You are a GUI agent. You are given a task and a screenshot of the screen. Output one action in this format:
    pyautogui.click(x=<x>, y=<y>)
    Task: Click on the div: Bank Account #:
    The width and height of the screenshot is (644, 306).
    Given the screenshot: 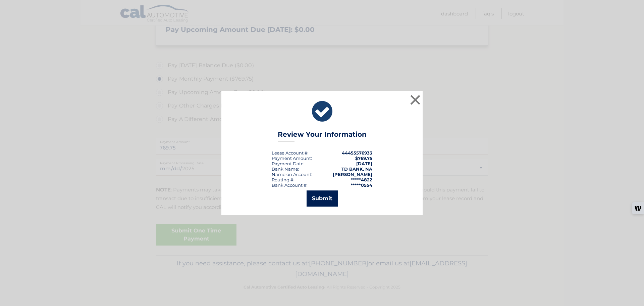 What is the action you would take?
    pyautogui.click(x=289, y=185)
    